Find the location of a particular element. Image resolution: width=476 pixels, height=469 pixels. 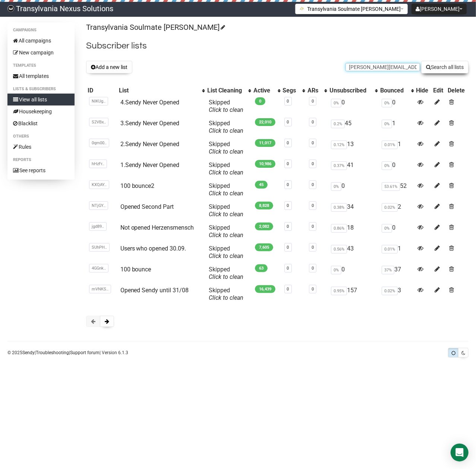

span: 2,082 is located at coordinates (264, 226).